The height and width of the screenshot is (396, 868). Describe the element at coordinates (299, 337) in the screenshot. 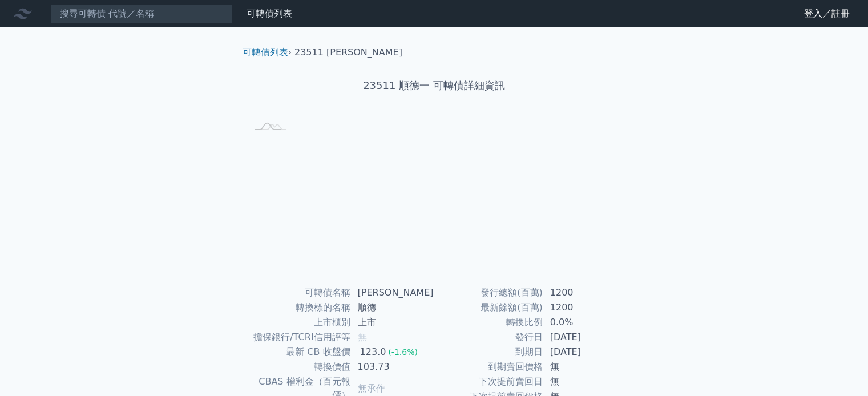

I see `td: 擔保銀行/TCRI信用評等` at that location.